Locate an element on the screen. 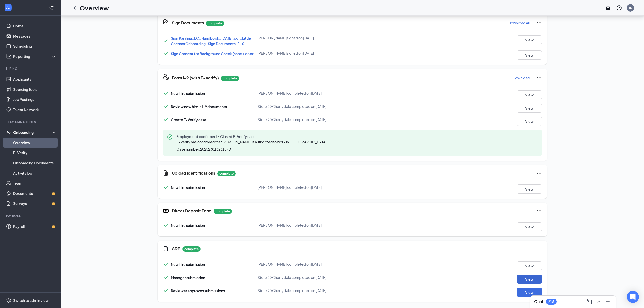  a: Team is located at coordinates (35, 183).